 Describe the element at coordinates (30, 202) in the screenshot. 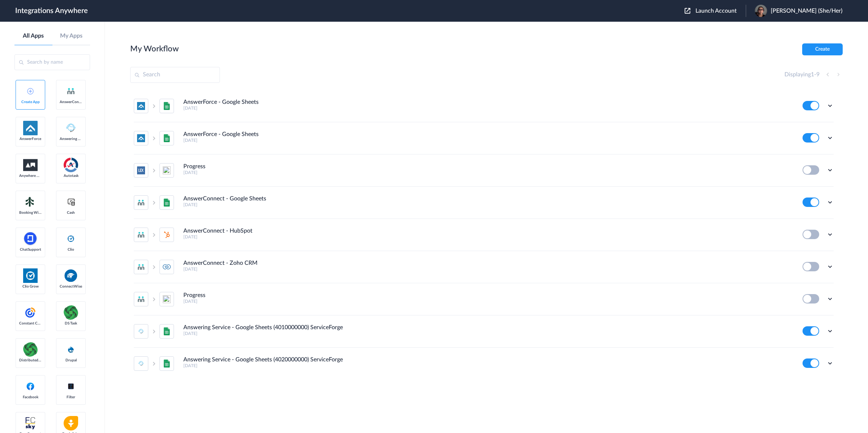

I see `img: Setmore_Logo.svg` at that location.